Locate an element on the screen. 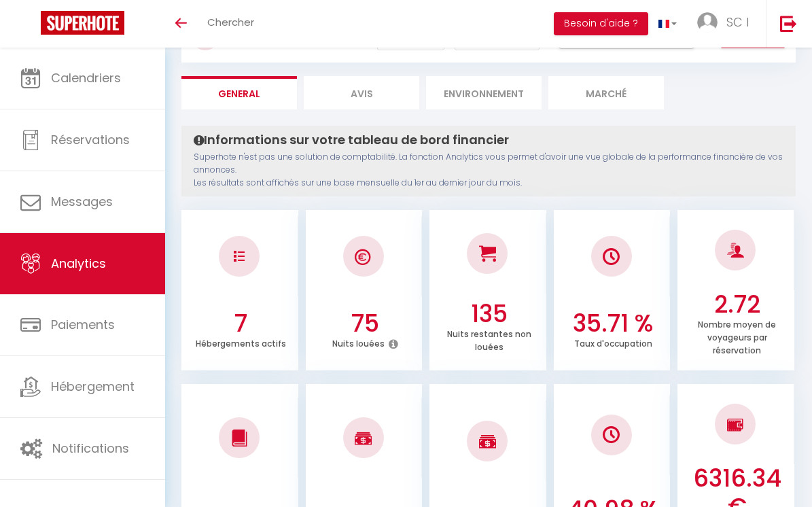  p: Nuits louées is located at coordinates (358, 342).